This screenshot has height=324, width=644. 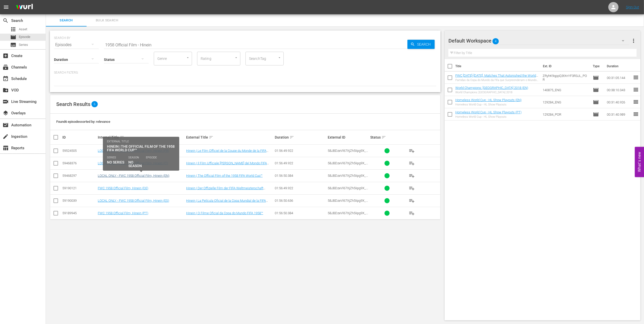 I want to click on span: Automation, so click(x=6, y=125).